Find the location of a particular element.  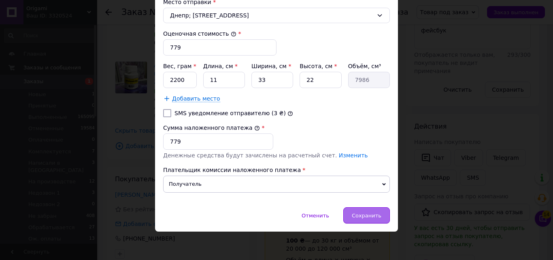

label: Вес, грам is located at coordinates (180, 66).